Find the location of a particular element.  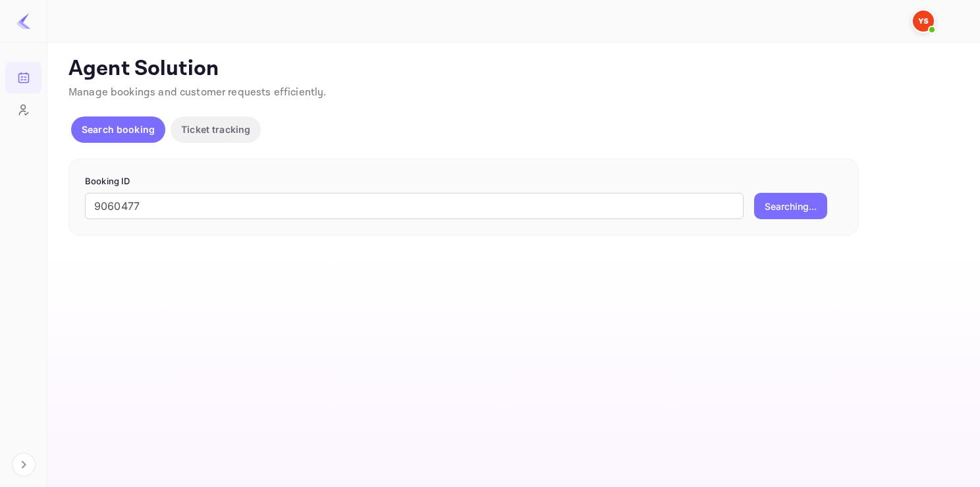

a: Customers is located at coordinates (23, 109).